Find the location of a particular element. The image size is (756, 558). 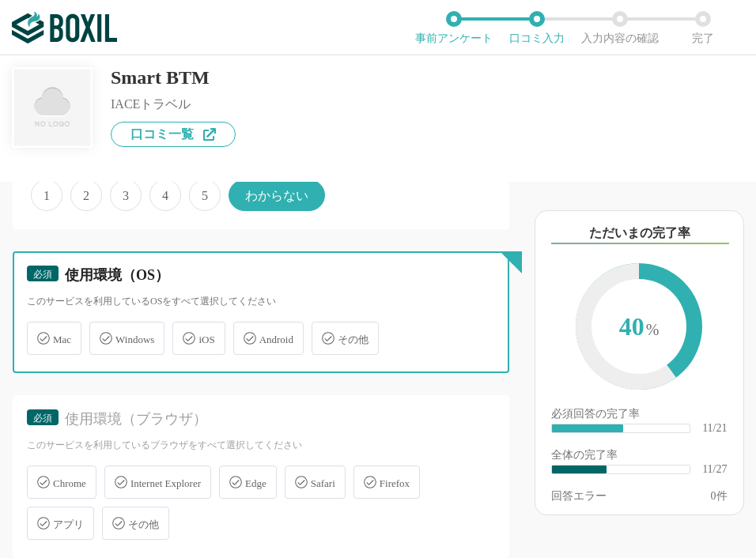

li: 口コミ入力 is located at coordinates (536, 27).